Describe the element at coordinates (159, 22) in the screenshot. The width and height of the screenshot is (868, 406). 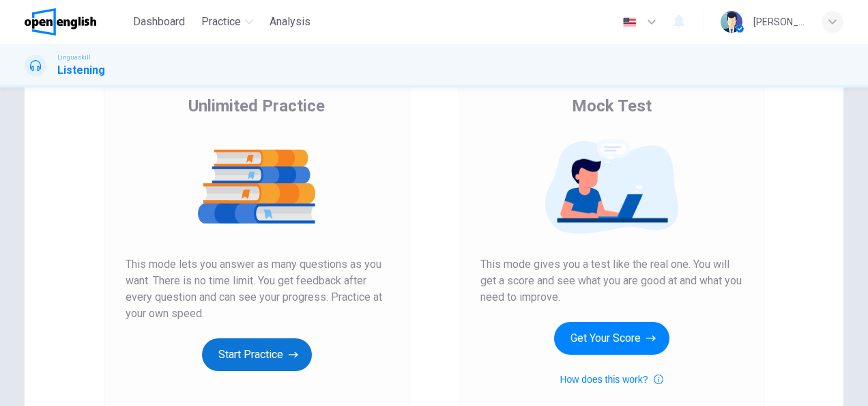
I see `span: Dashboard` at that location.